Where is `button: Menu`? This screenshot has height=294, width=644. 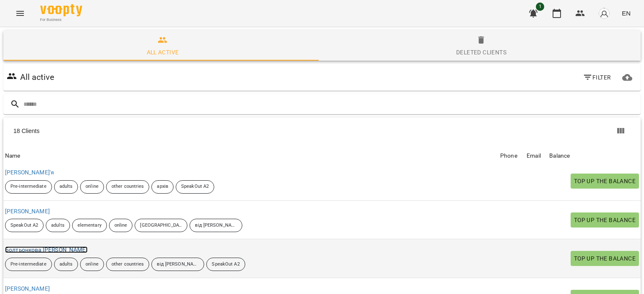
button: Menu is located at coordinates (20, 13).